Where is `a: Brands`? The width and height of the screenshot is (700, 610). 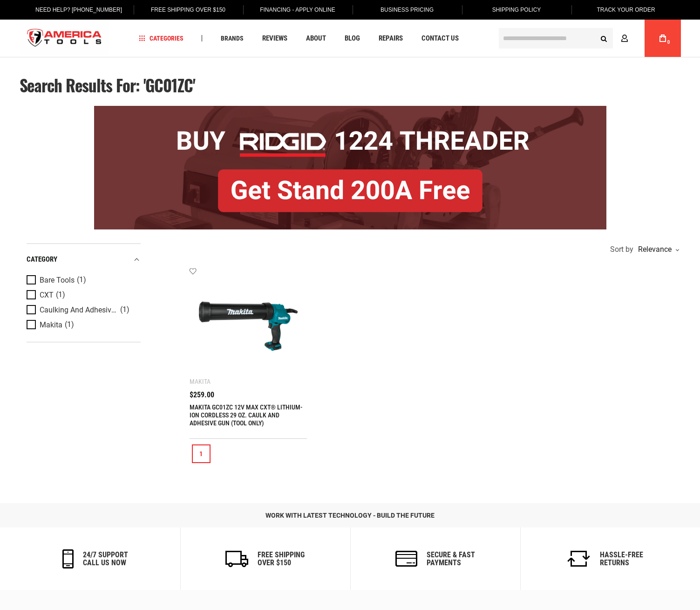
a: Brands is located at coordinates (232, 38).